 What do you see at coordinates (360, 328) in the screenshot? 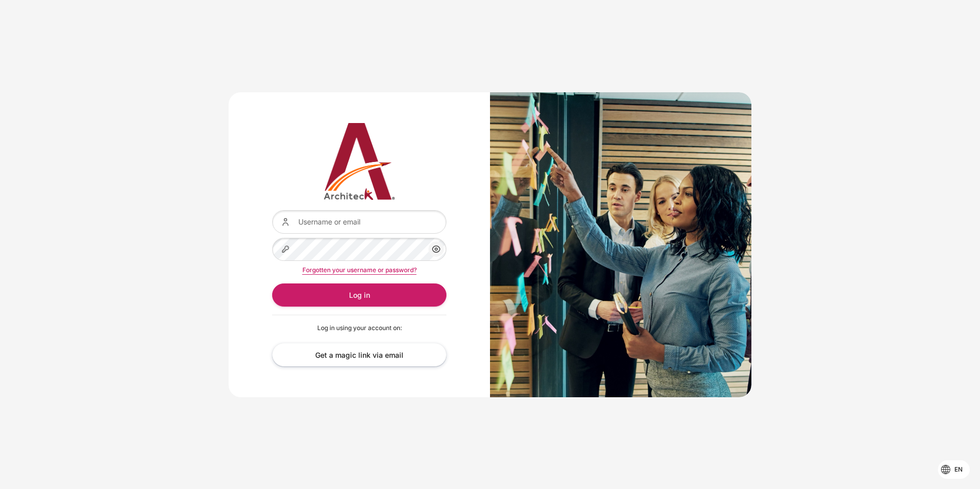
I see `p: Log in using your account on:` at bounding box center [360, 328].